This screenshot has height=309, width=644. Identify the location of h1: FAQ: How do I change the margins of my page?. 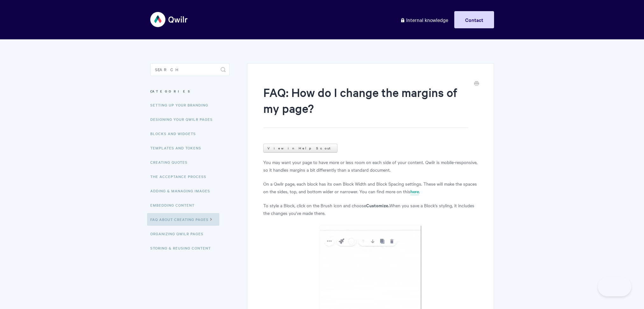
(365, 106).